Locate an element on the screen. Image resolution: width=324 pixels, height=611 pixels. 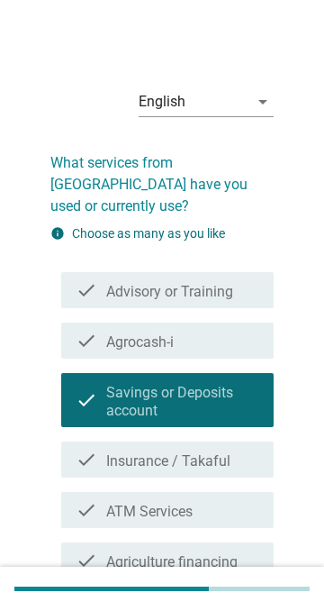
label: Savings or Deposits account is located at coordinates (183, 402).